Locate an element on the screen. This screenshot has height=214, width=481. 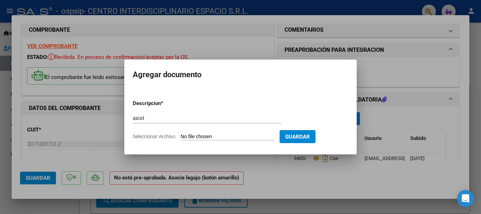
span: Seleccionar Archivo is located at coordinates (154, 136).